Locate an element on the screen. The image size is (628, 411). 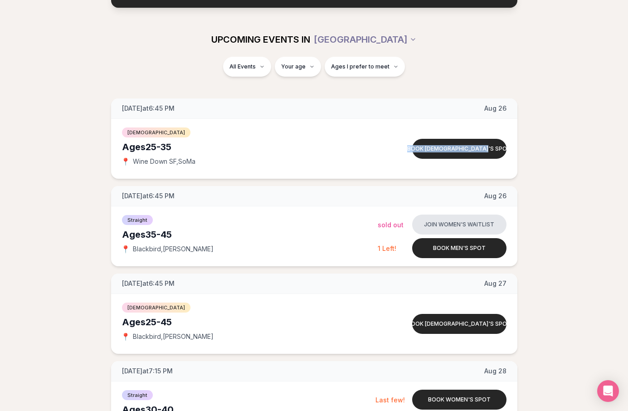
span: Sold Out is located at coordinates (390, 224).